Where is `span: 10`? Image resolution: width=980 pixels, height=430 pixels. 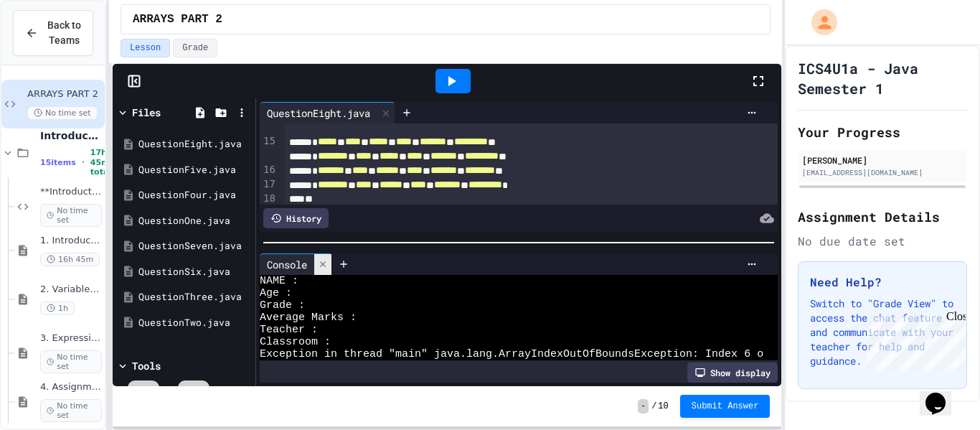 span: 10 is located at coordinates (663, 407).